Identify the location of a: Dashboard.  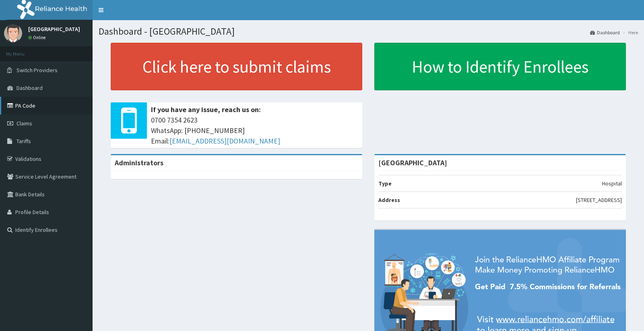
(605, 32).